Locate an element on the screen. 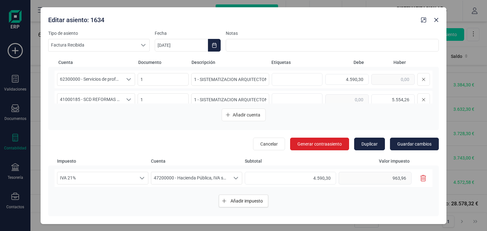 The height and width of the screenshot is (231, 487). span: Guardar cambios is located at coordinates (414, 144).